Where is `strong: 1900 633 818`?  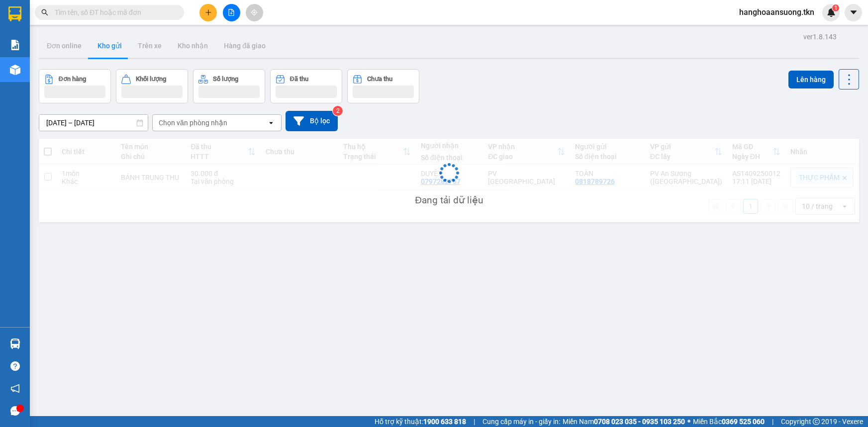
strong: 1900 633 818 is located at coordinates (445, 422).